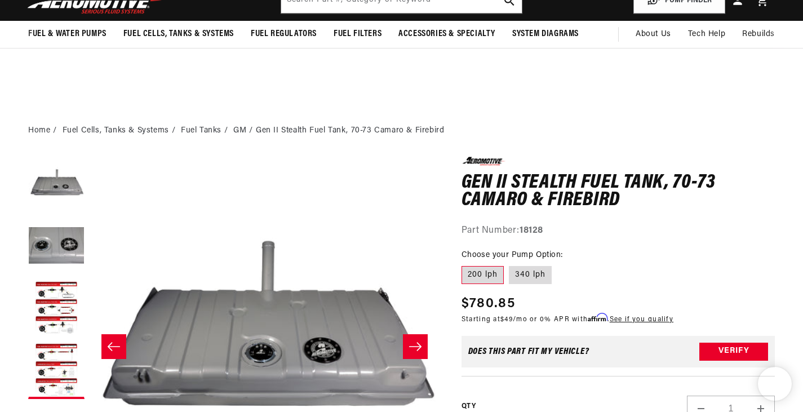 The height and width of the screenshot is (412, 803). Describe the element at coordinates (483, 275) in the screenshot. I see `label: 200 lph` at that location.